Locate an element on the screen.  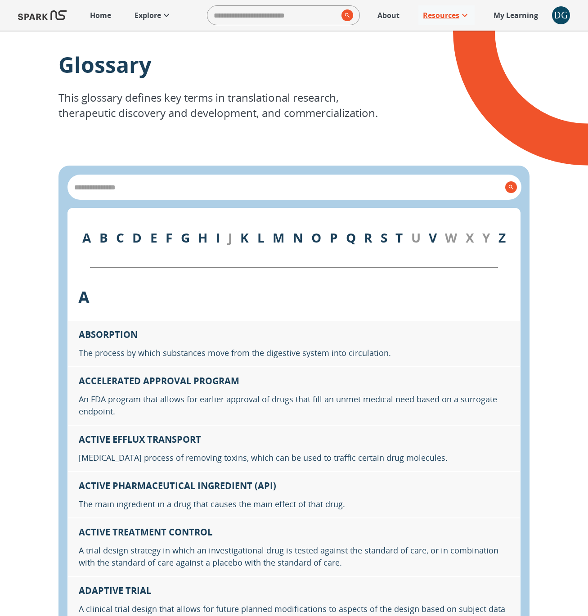
a: M is located at coordinates (279, 238).